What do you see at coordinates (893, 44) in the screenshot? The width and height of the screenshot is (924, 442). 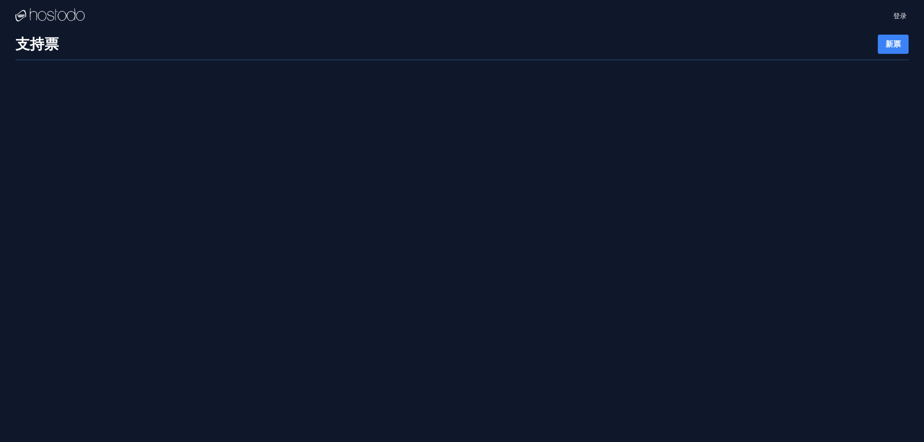 I see `a: 新票` at bounding box center [893, 44].